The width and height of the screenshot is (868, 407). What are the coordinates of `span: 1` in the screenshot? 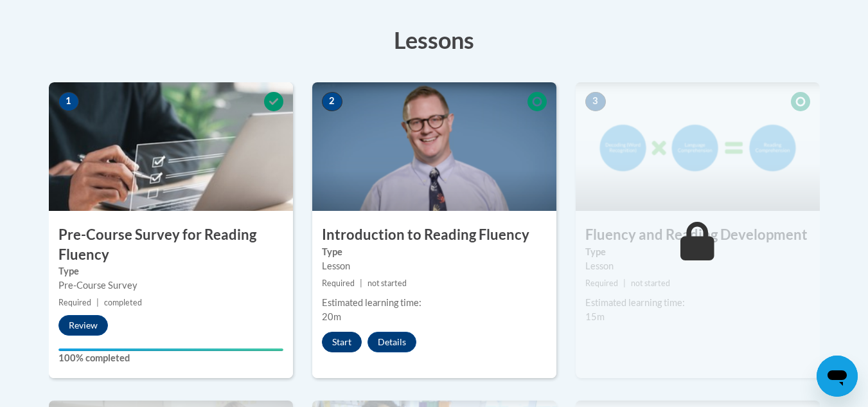 It's located at (69, 102).